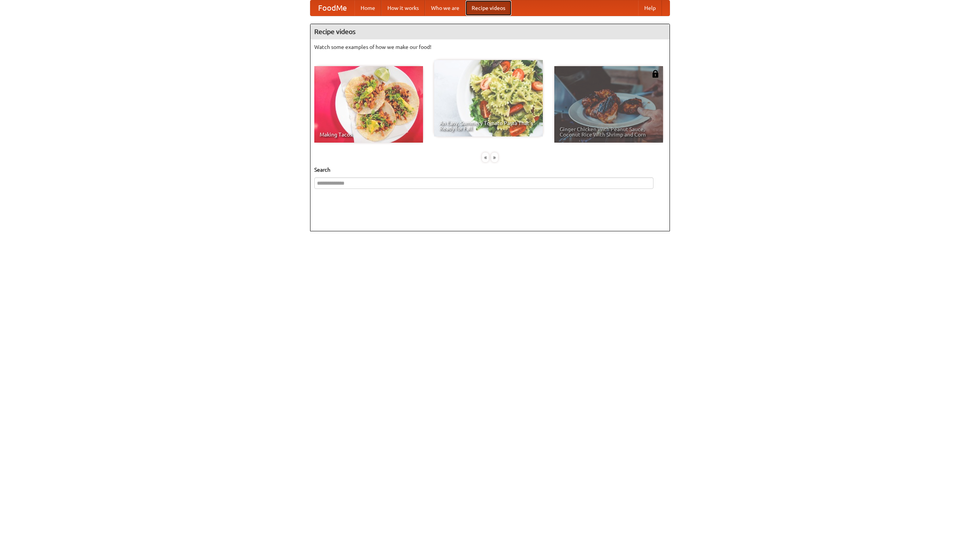 The width and height of the screenshot is (980, 541). I want to click on a: FoodMe, so click(332, 8).